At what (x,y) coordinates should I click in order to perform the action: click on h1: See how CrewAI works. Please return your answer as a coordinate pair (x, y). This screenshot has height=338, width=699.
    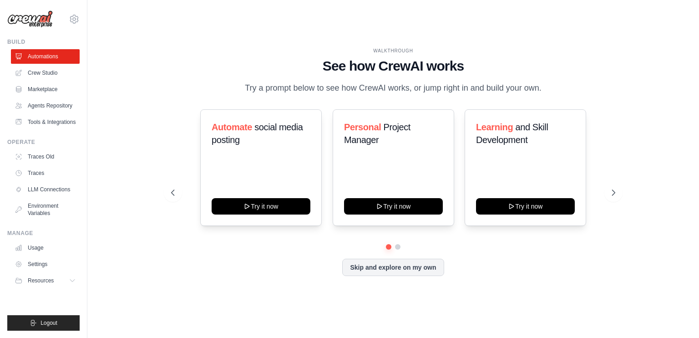
    Looking at the image, I should click on (393, 66).